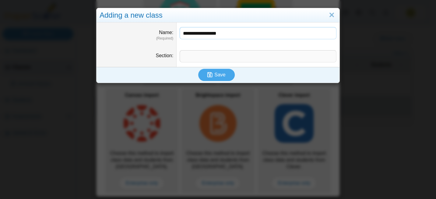 The width and height of the screenshot is (436, 199). I want to click on div: Adding a new class, so click(218, 15).